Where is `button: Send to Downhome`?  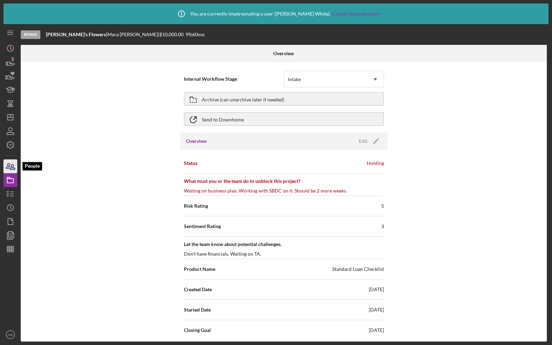
button: Send to Downhome is located at coordinates (284, 119).